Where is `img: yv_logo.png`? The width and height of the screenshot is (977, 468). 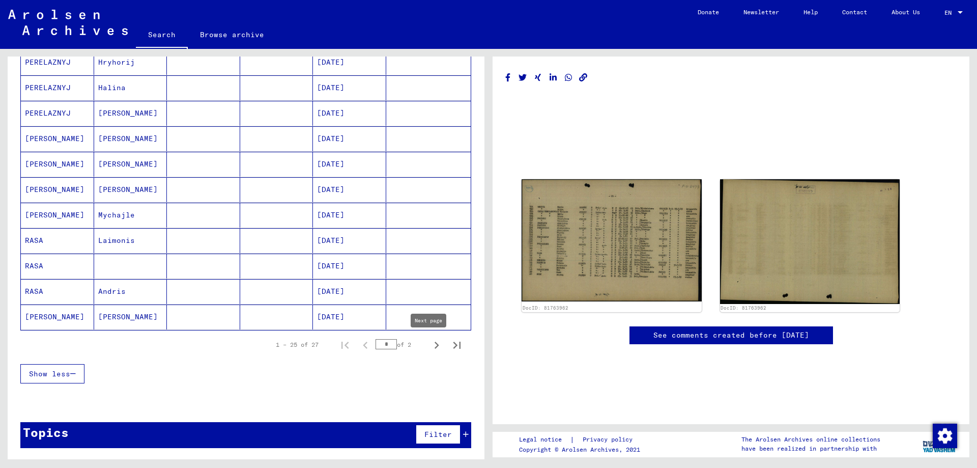
img: yv_logo.png is located at coordinates (940, 444).